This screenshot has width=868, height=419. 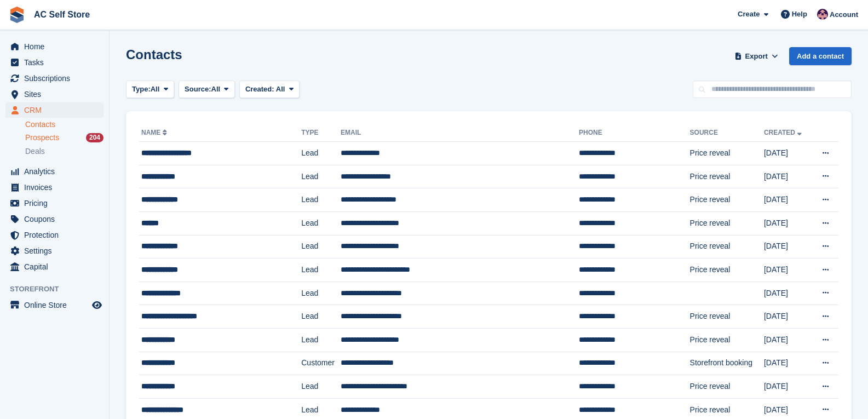 I want to click on span: Created:, so click(x=260, y=89).